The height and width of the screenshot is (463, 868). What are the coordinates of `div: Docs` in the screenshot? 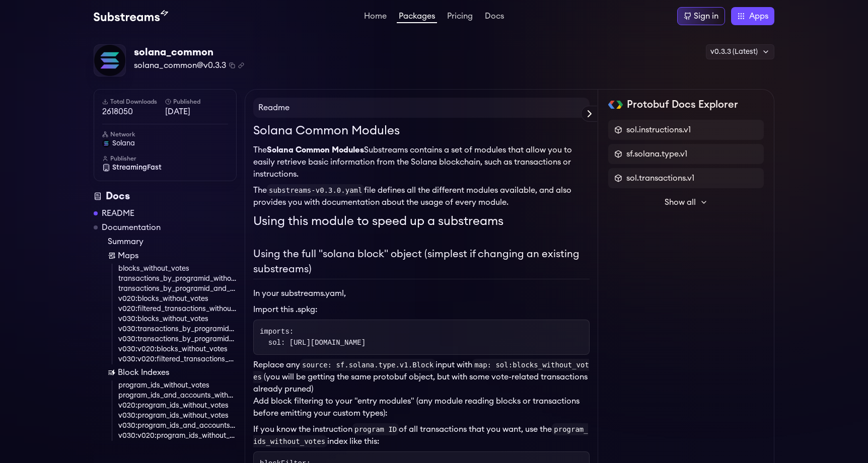 It's located at (165, 196).